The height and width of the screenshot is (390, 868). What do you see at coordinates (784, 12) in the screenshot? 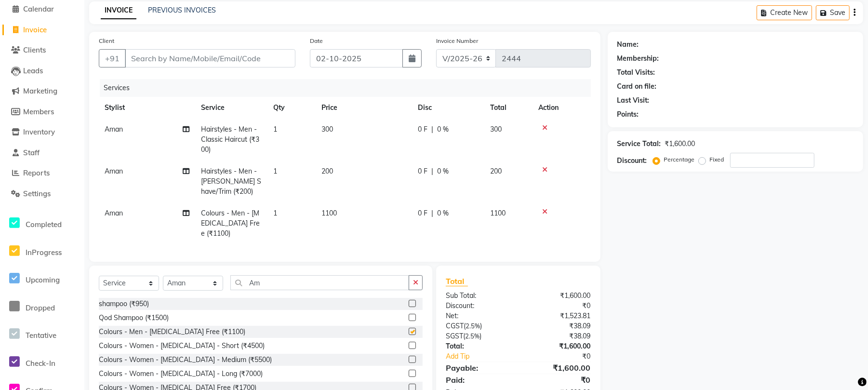
I see `button: Create New` at bounding box center [784, 12].